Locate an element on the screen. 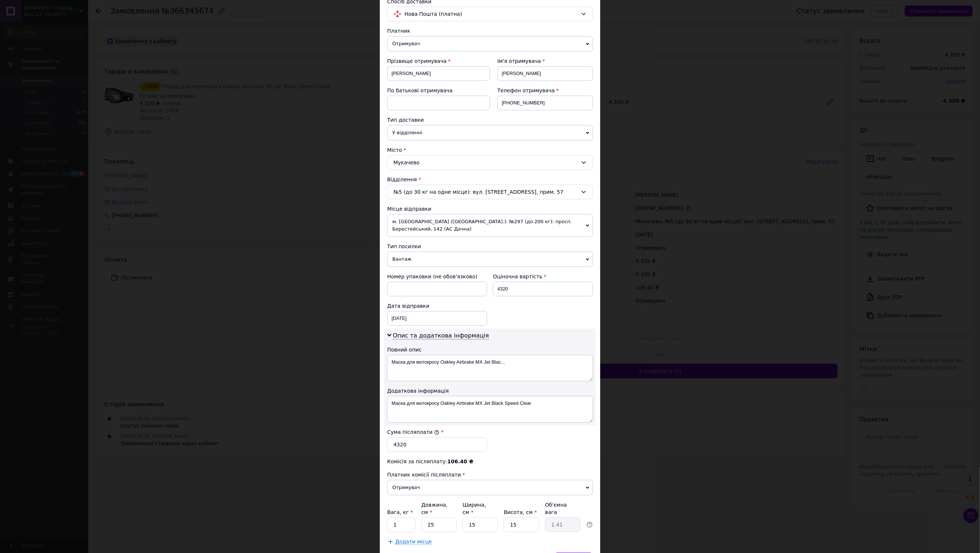 This screenshot has width=980, height=553. label: Вага, кг is located at coordinates (400, 513).